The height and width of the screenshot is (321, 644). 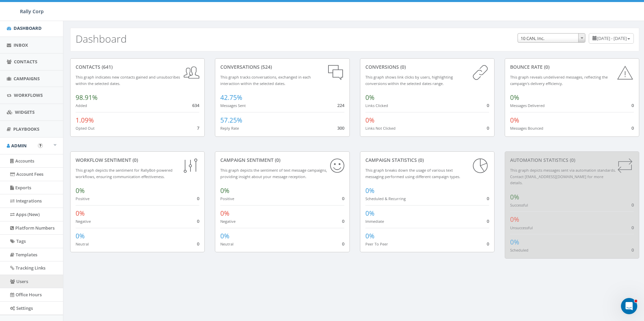 What do you see at coordinates (341, 105) in the screenshot?
I see `span: 224` at bounding box center [341, 105].